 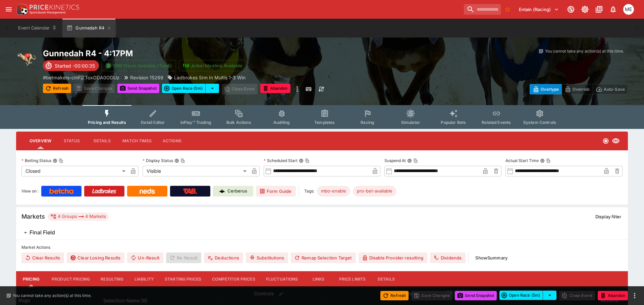 I want to click on img: Neds, so click(x=147, y=191).